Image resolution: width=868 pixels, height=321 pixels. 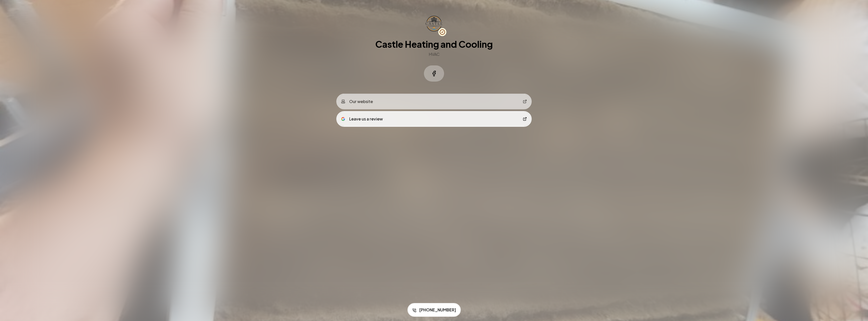 I want to click on img: Castle Heating and Cooling, so click(x=434, y=24).